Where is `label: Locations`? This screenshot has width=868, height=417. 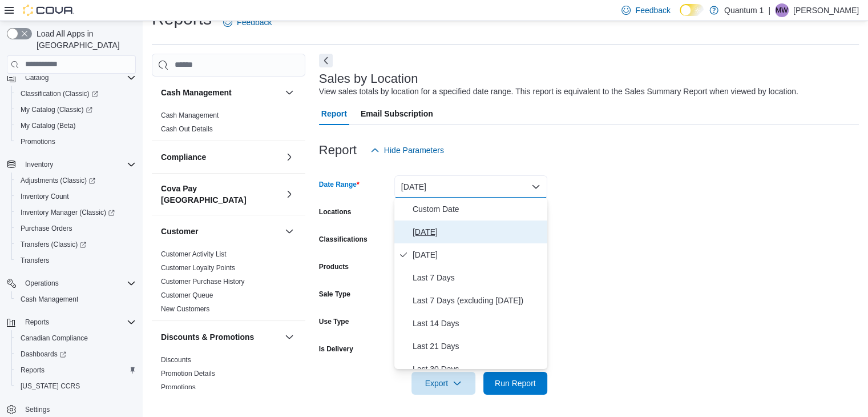 label: Locations is located at coordinates (335, 212).